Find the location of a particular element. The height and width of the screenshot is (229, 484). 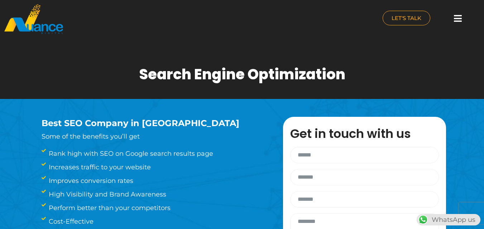

div: WhatsApp us is located at coordinates (448, 220).